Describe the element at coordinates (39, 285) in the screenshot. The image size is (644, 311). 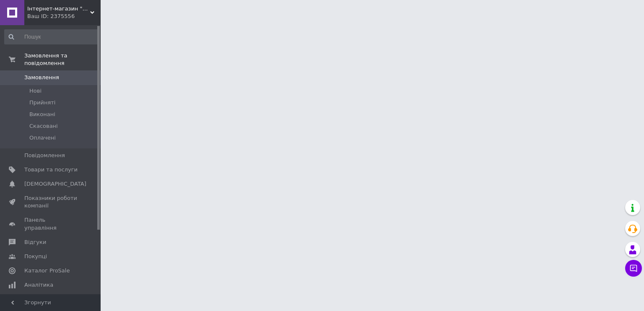
I see `span: Аналітика` at that location.